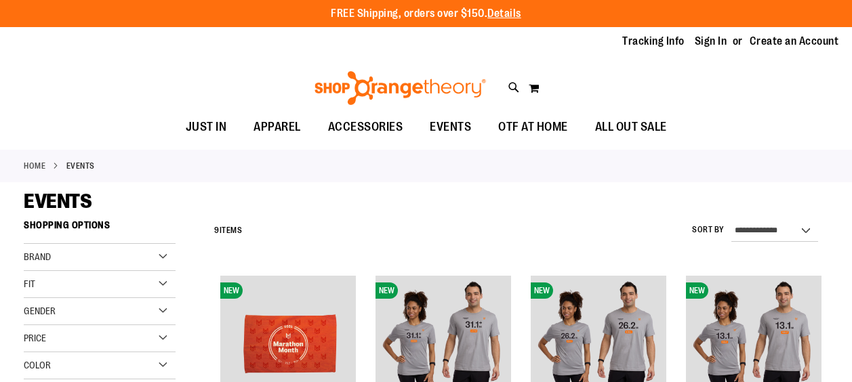  Describe the element at coordinates (206, 127) in the screenshot. I see `span: JUST IN` at that location.